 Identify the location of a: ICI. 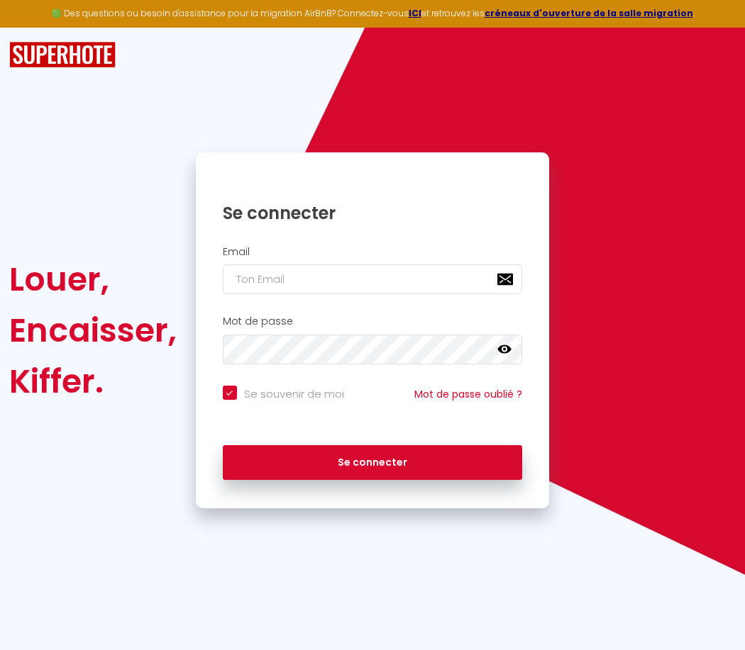
(415, 13).